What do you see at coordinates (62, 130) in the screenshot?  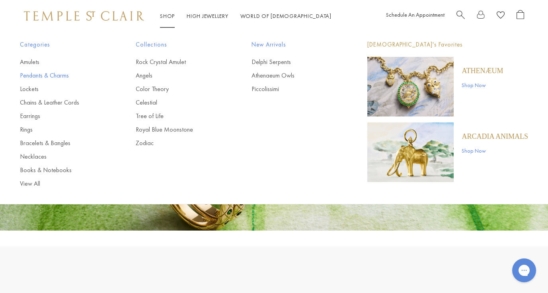 I see `a: Rings` at bounding box center [62, 130].